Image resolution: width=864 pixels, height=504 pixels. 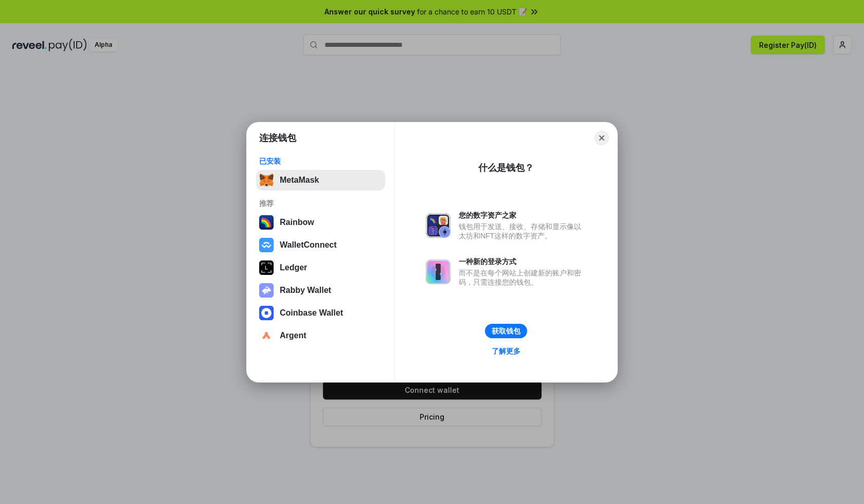 What do you see at coordinates (523, 215) in the screenshot?
I see `div: 您的数字资产之家` at bounding box center [523, 215].